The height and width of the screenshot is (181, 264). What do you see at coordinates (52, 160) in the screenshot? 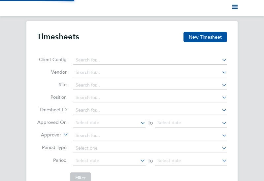
I see `label: Period` at bounding box center [52, 160].